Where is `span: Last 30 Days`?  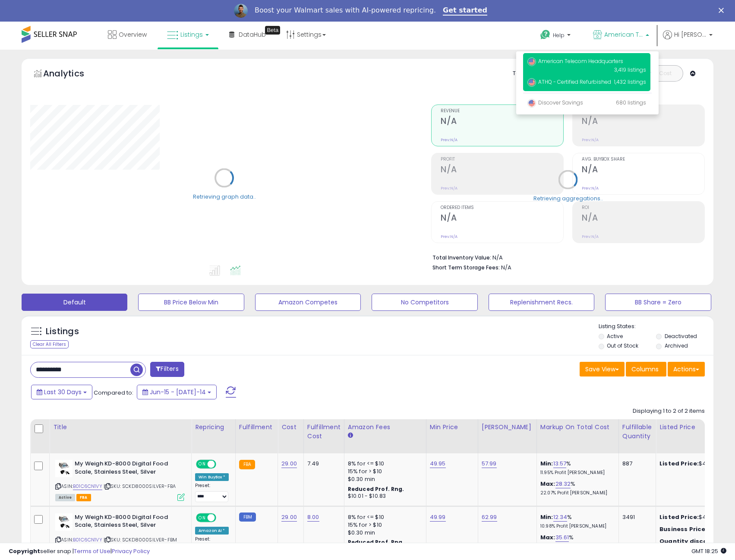
span: Last 30 Days is located at coordinates (62, 392).